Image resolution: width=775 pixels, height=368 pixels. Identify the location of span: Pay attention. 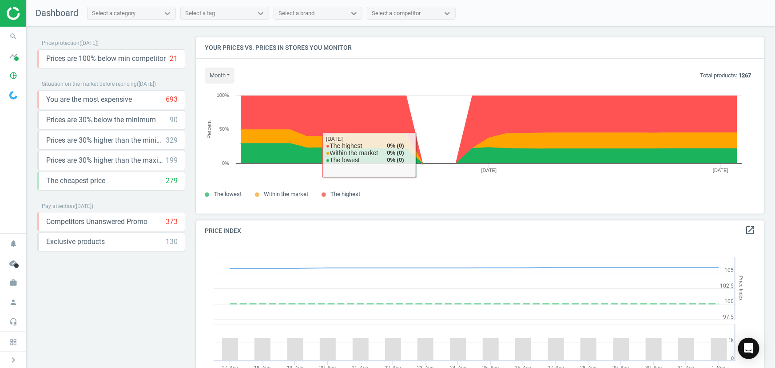
(58, 206).